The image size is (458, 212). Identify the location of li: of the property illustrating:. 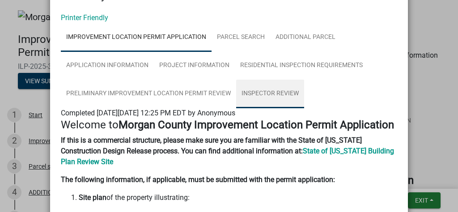
(238, 198).